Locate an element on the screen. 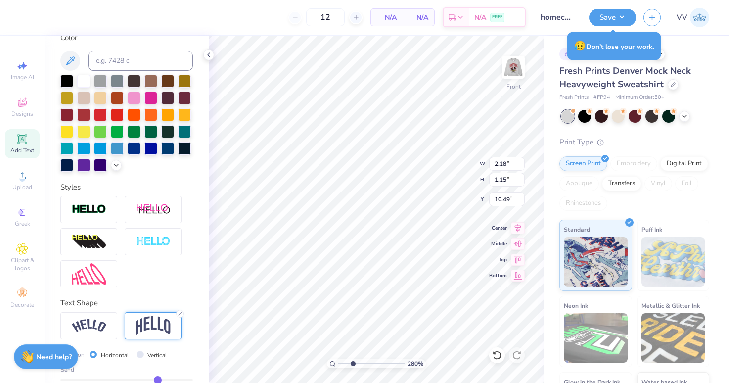  div: Embroidery is located at coordinates (634, 164).